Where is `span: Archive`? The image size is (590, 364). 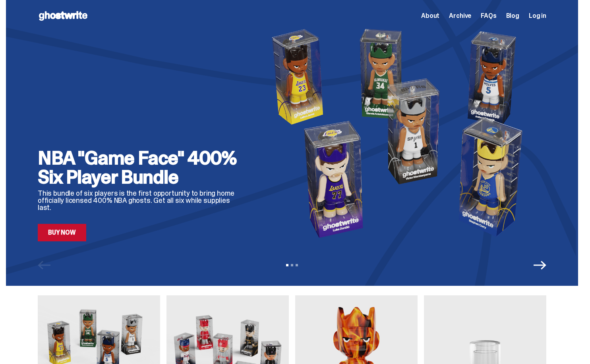 span: Archive is located at coordinates (460, 16).